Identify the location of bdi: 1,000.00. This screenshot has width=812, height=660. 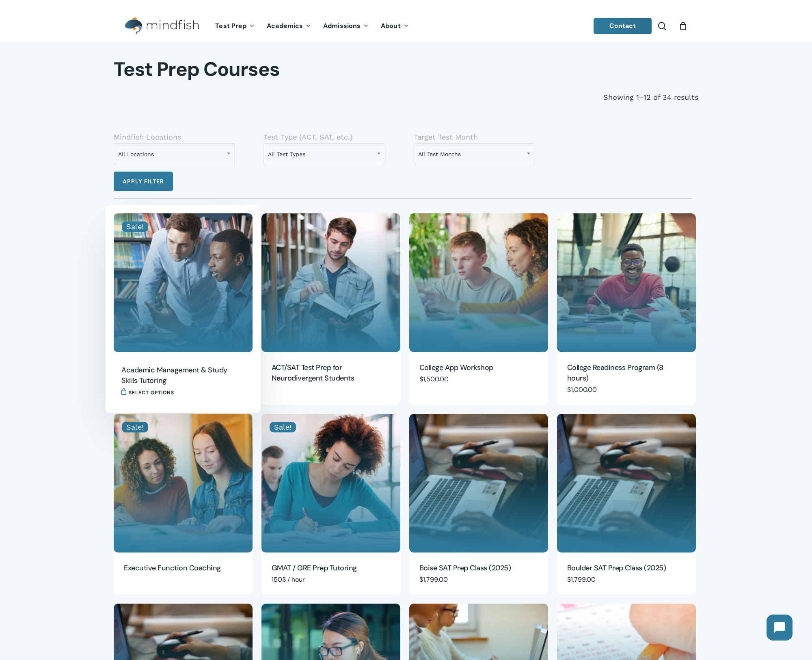
(582, 389).